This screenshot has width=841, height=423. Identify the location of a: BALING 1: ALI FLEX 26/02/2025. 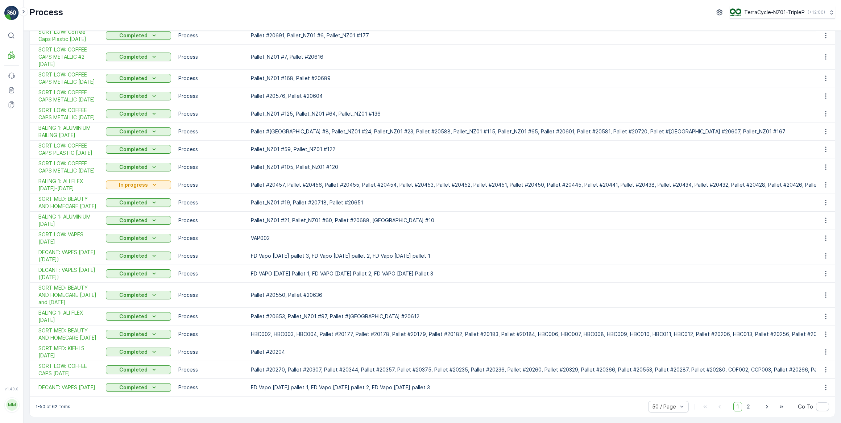
(68, 316).